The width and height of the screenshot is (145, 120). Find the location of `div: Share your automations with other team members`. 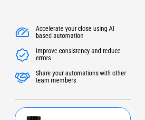

div: Share your automations with other team members is located at coordinates (83, 77).